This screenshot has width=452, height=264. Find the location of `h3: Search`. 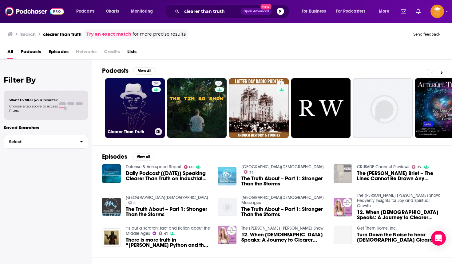

h3: Search is located at coordinates (28, 34).